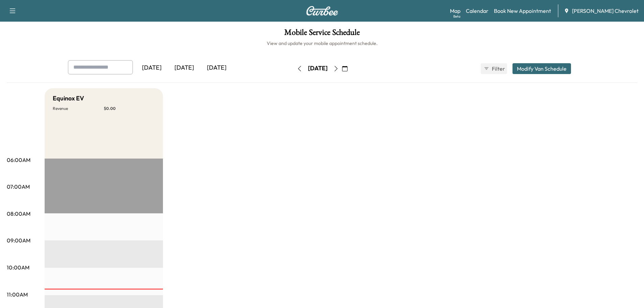 This screenshot has height=308, width=644. I want to click on p: $ 0.00, so click(129, 109).